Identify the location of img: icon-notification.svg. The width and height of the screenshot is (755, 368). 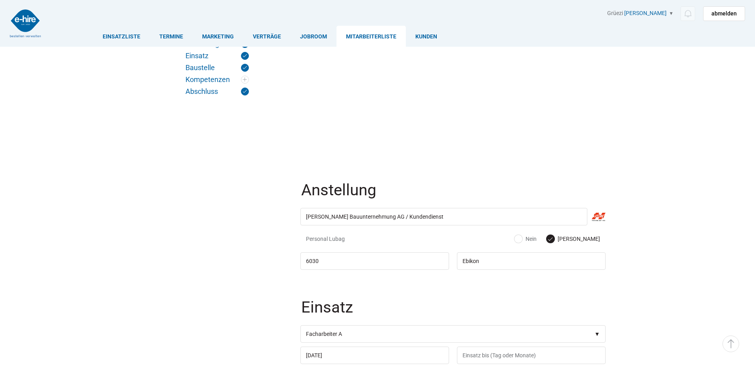
(688, 13).